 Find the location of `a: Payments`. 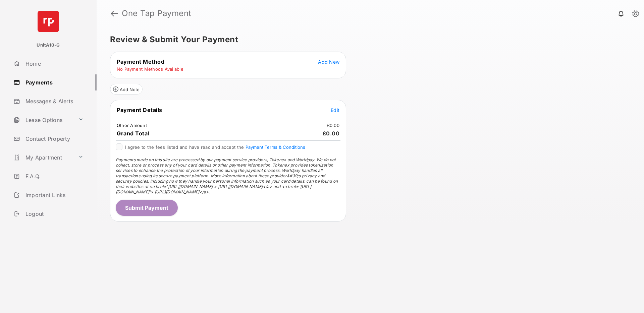

a: Payments is located at coordinates (54, 82).